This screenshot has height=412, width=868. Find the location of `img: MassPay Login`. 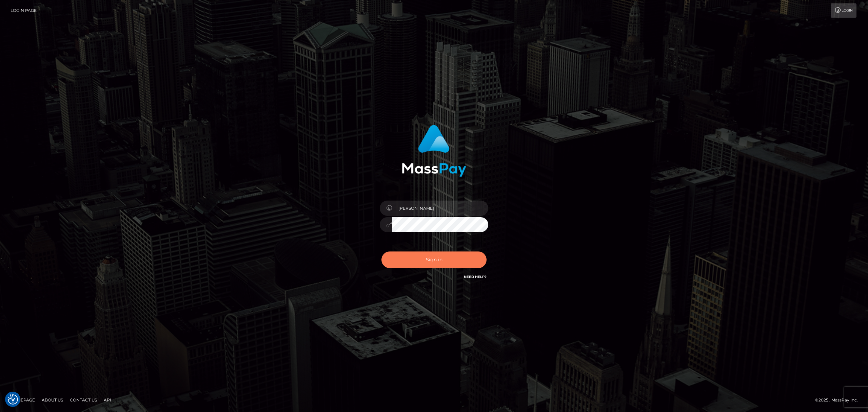

img: MassPay Login is located at coordinates (434, 151).